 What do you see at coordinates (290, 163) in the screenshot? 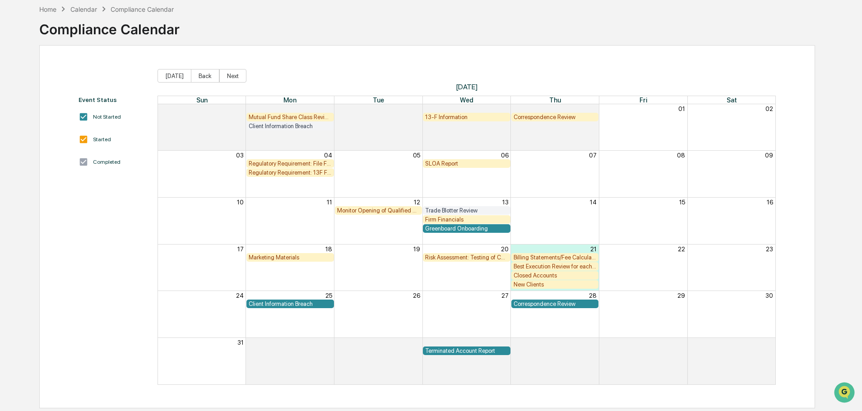
I see `div: Regulatory Requirement: File Form N-PX (Annual 13F Filers only)` at bounding box center [290, 163].